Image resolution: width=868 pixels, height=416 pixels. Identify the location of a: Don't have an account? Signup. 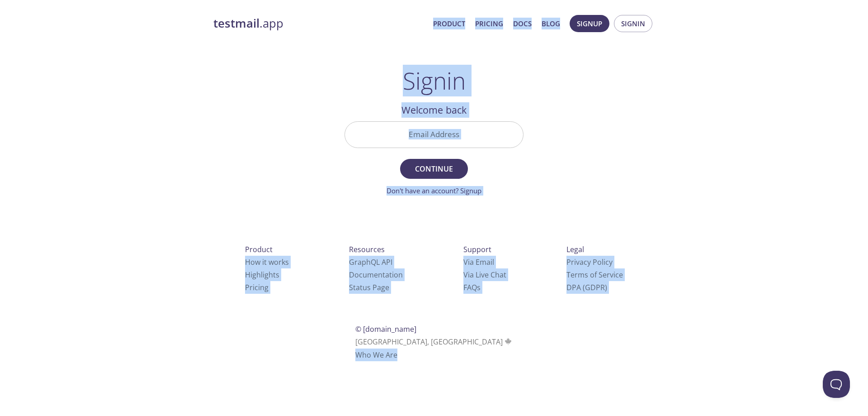
(434, 190).